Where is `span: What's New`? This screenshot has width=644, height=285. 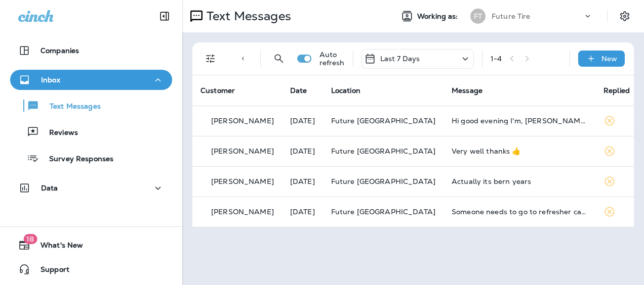 span: What's New is located at coordinates (57, 247).